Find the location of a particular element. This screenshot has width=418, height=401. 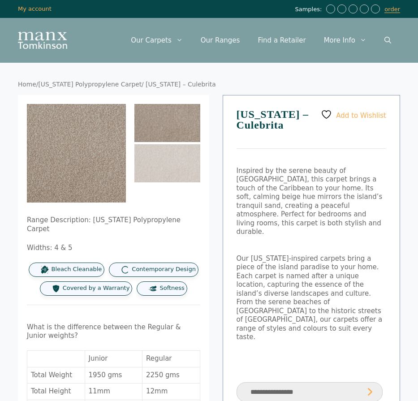

td: 12mm is located at coordinates (171, 392).